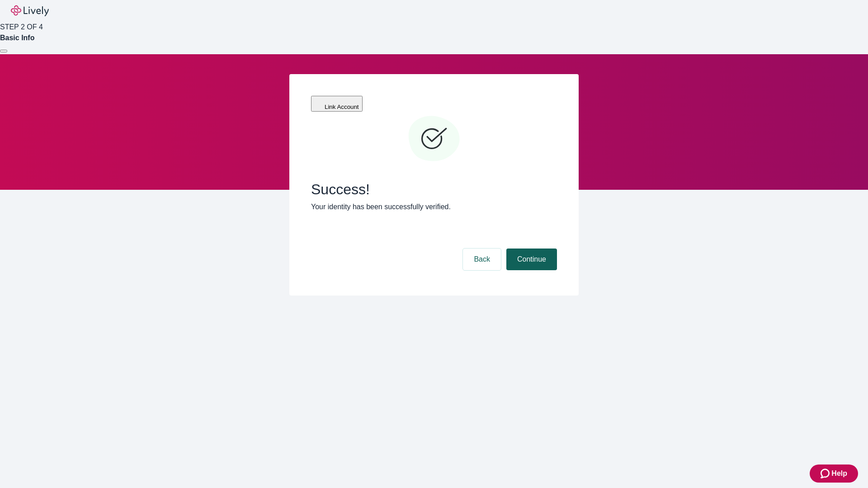 This screenshot has width=868, height=488. I want to click on button: Link Account, so click(337, 103).